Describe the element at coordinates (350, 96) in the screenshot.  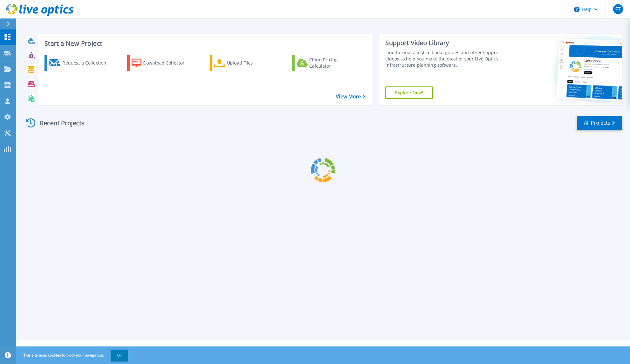
I see `a: View More` at that location.